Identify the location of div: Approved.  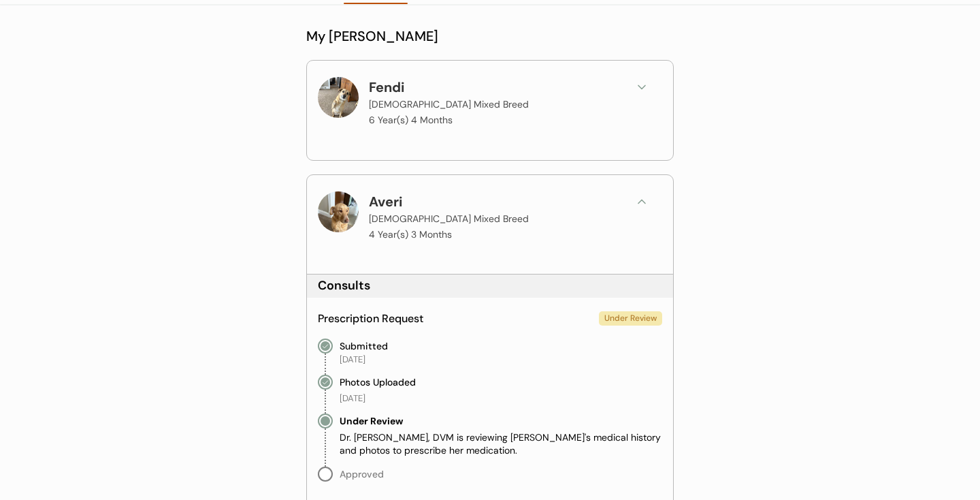
(362, 474).